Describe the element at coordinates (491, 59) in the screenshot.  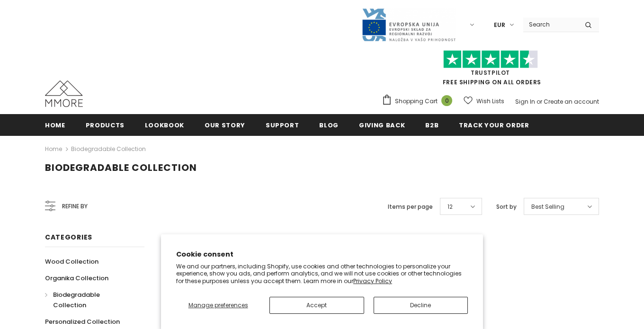
I see `img: Trust Pilot Stars` at that location.